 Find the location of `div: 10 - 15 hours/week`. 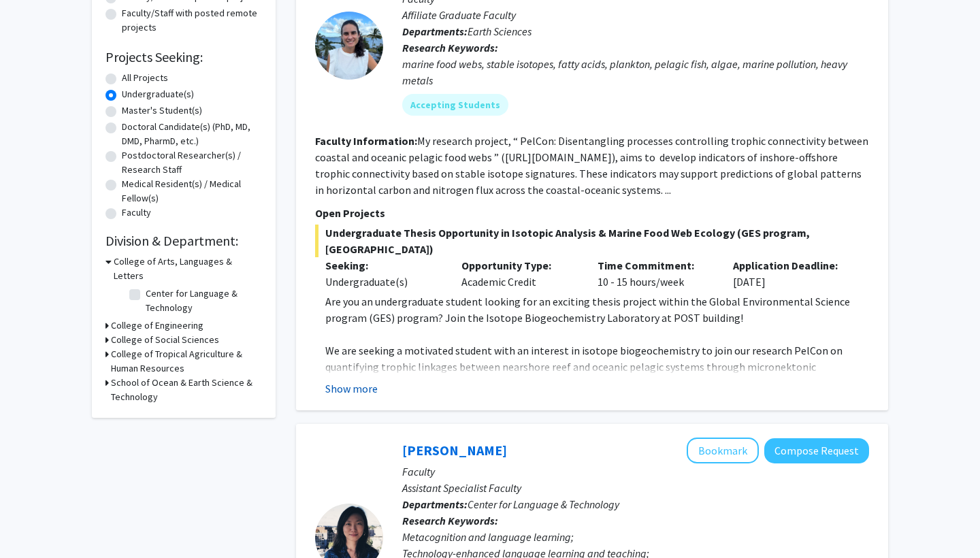

div: 10 - 15 hours/week is located at coordinates (655, 274).